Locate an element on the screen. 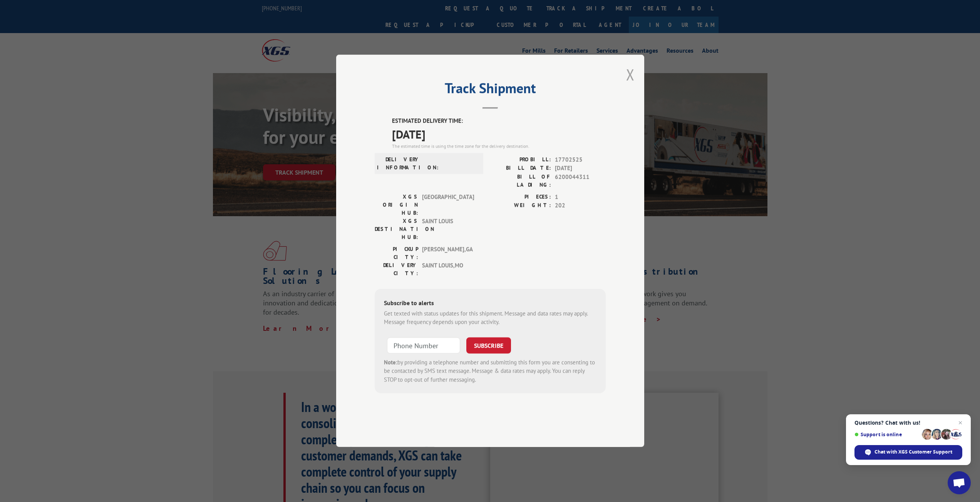  span: SAINT LOUIS is located at coordinates (448, 229).